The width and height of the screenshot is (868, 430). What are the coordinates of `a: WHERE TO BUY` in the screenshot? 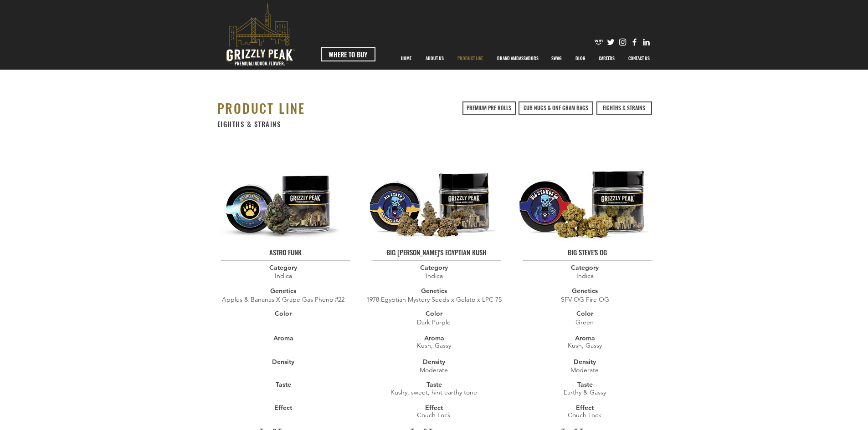 It's located at (348, 54).